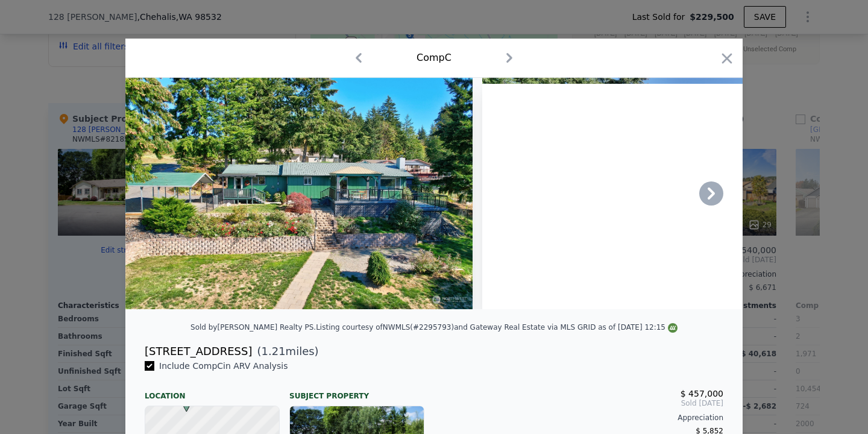  I want to click on span: ( miles), so click(285, 351).